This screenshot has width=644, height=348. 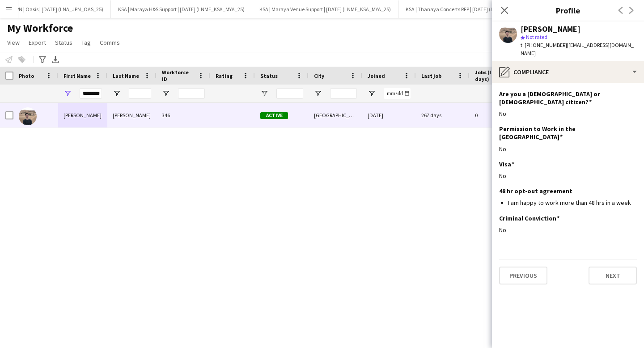 I want to click on span: My Workforce, so click(x=39, y=28).